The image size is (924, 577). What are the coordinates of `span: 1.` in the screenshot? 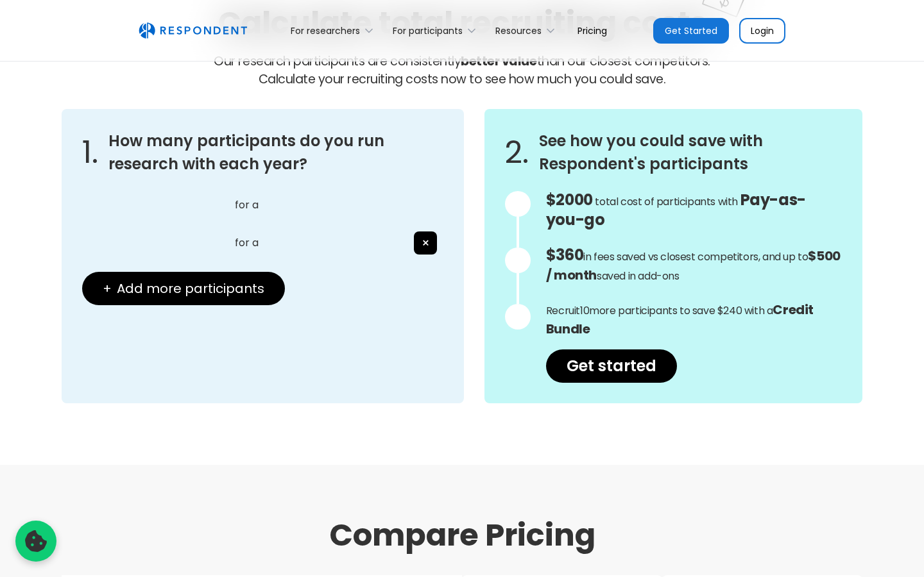 It's located at (90, 152).